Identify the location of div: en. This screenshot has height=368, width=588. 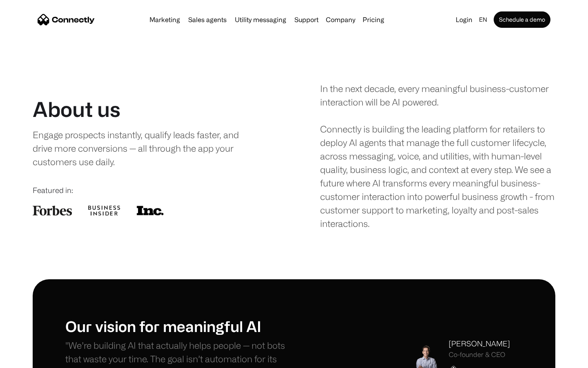
(483, 20).